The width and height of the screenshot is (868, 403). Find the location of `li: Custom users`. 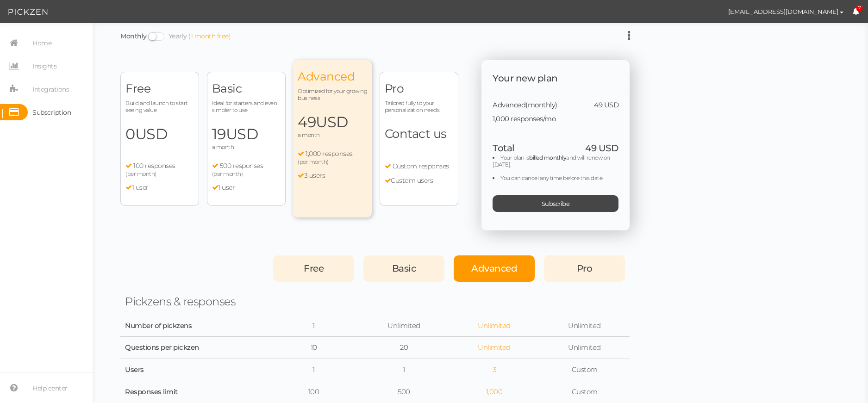

li: Custom users is located at coordinates (419, 181).